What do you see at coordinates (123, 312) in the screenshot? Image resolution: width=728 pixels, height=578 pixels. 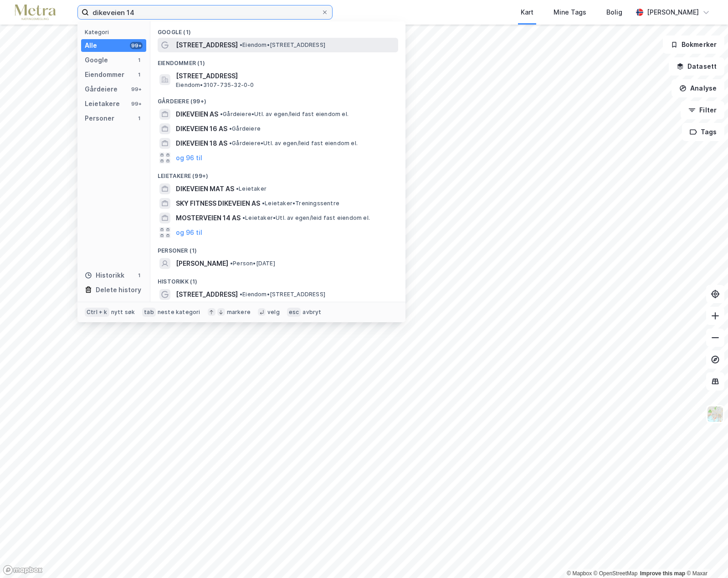 I see `div: nytt søk` at bounding box center [123, 312].